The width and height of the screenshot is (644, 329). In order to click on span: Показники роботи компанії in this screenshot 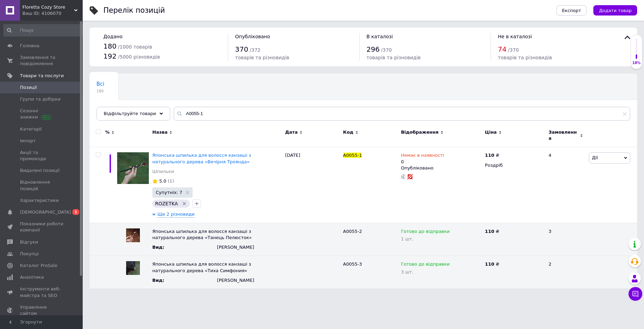, I will do `click(42, 227)`.